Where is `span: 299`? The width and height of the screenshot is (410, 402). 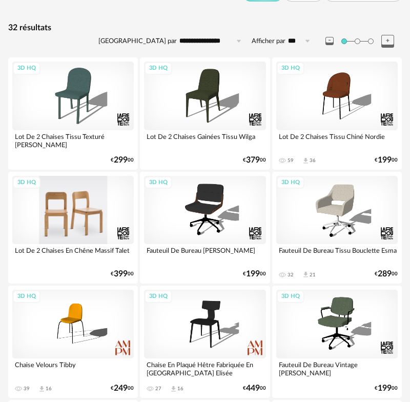
span: 299 is located at coordinates (121, 160).